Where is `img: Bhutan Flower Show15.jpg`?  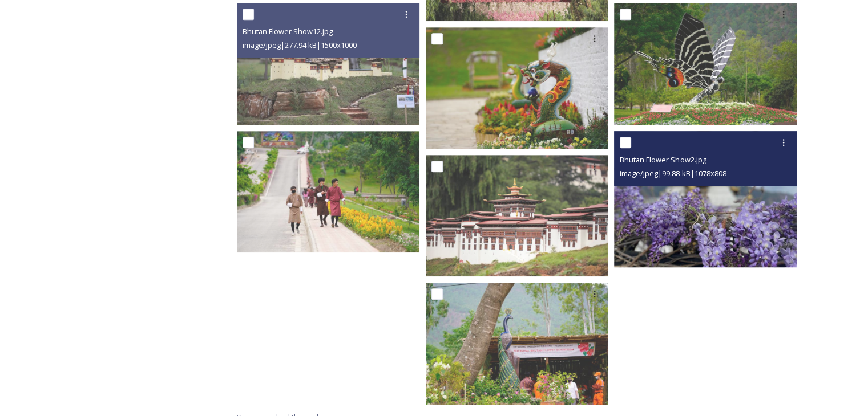 img: Bhutan Flower Show15.jpg is located at coordinates (517, 216).